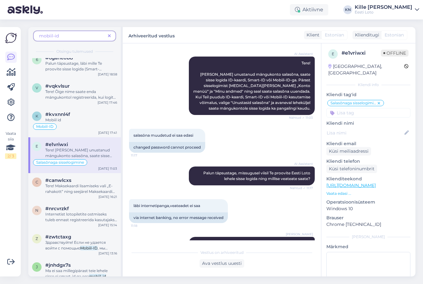 The width and height of the screenshot is (423, 284). Describe the element at coordinates (167, 206) in the screenshot. I see `span: läbi internetipanga,veateadet ei saa` at that location.